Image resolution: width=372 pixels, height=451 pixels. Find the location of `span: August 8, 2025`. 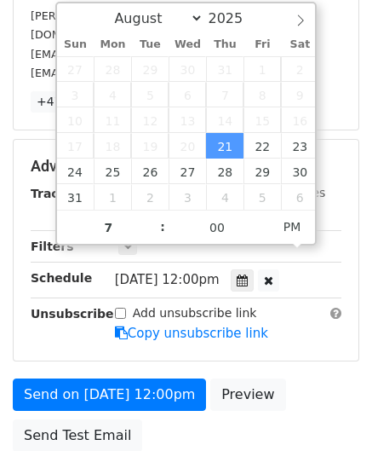

span: August 8, 2025 is located at coordinates (262, 95).